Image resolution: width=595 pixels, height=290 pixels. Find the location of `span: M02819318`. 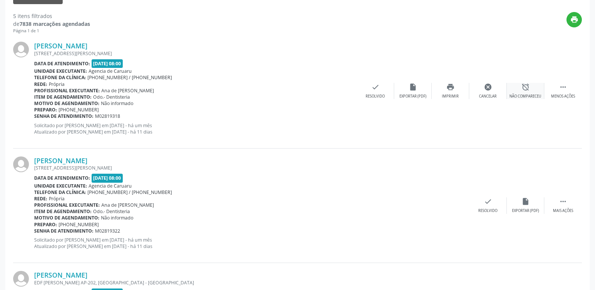

span: M02819318 is located at coordinates (107, 116).